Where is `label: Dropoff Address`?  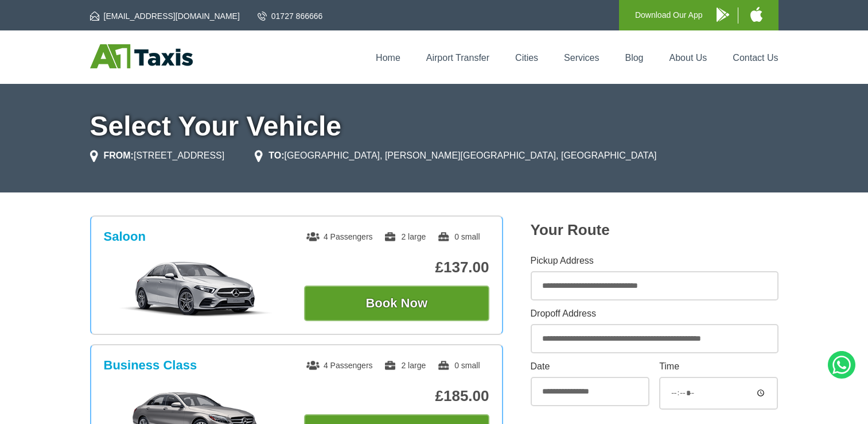
label: Dropoff Address is located at coordinates (655, 314).